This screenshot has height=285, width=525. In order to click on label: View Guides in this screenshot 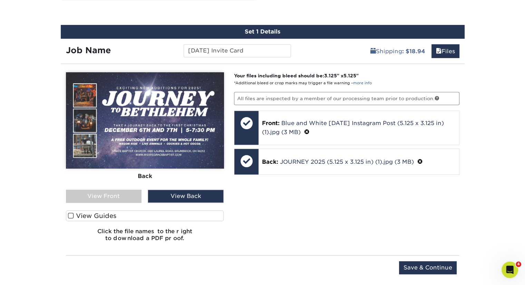, I will do `click(145, 216)`.